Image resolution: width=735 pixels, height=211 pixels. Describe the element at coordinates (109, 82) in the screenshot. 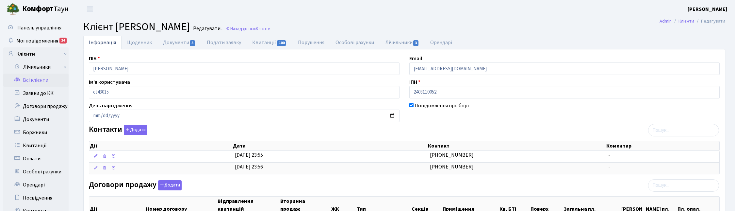

I see `label: Ім'я користувача` at that location.